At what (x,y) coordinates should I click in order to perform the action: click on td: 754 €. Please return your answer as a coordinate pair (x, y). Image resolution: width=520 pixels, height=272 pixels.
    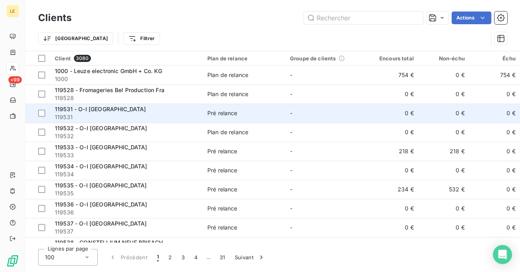
    Looking at the image, I should click on (394, 75).